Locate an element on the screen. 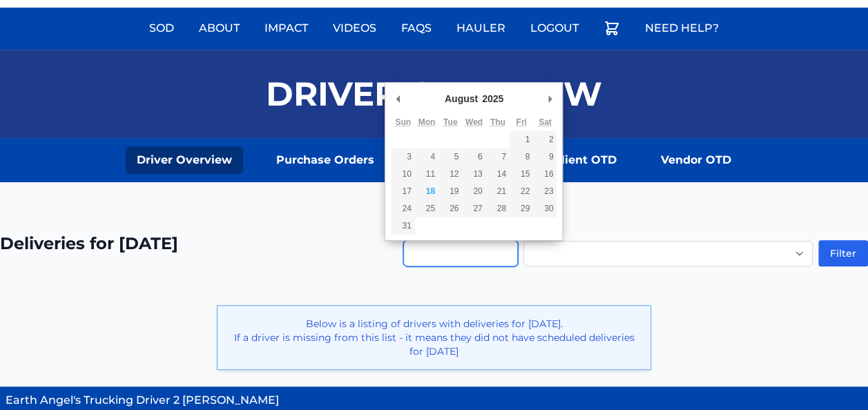  button: 11 is located at coordinates (427, 174).